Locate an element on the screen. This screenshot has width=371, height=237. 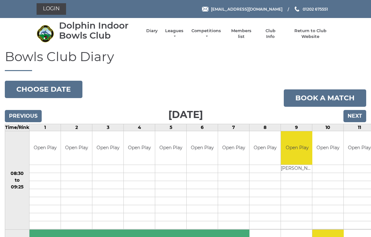
td: 08:30 to 09:25 is located at coordinates (17, 180).